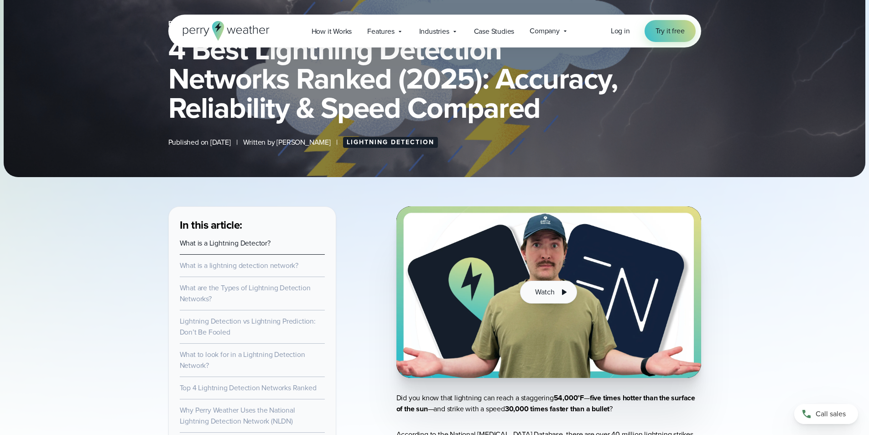 Image resolution: width=869 pixels, height=435 pixels. I want to click on a: Try it free, so click(670, 31).